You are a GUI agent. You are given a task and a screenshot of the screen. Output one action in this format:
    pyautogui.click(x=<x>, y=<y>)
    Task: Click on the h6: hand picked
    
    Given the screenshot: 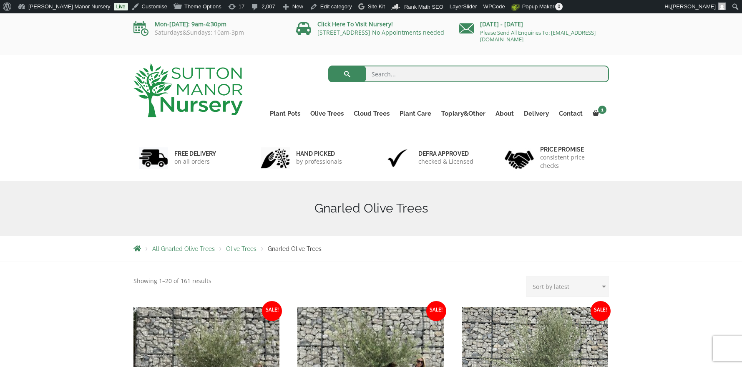 What is the action you would take?
    pyautogui.click(x=319, y=153)
    